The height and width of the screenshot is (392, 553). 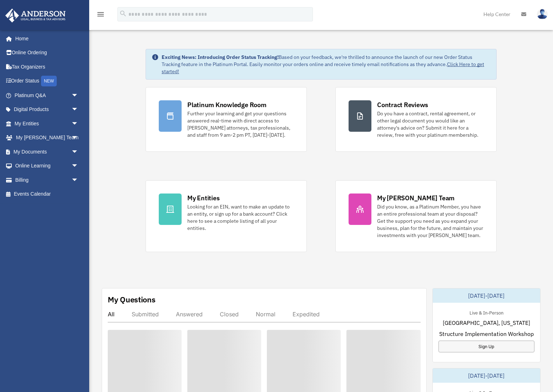 What do you see at coordinates (47, 180) in the screenshot?
I see `a: Billingarrow_drop_down` at bounding box center [47, 180].